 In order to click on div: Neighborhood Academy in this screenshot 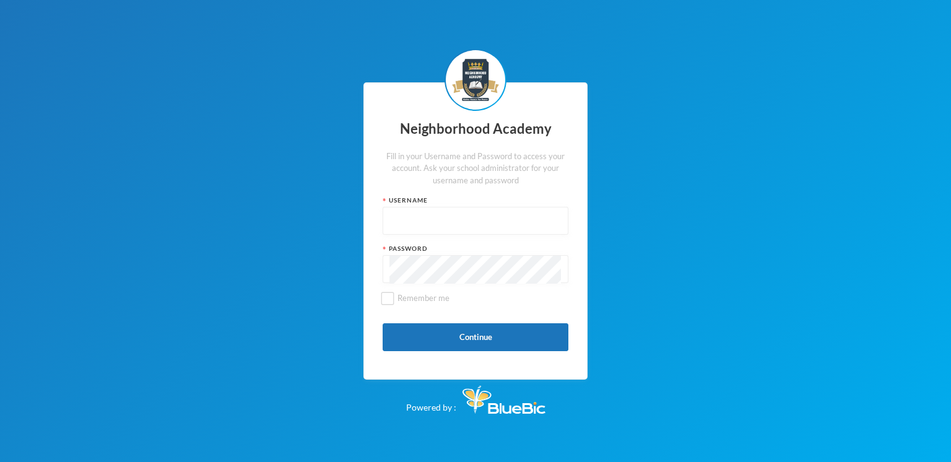, I will do `click(476, 129)`.